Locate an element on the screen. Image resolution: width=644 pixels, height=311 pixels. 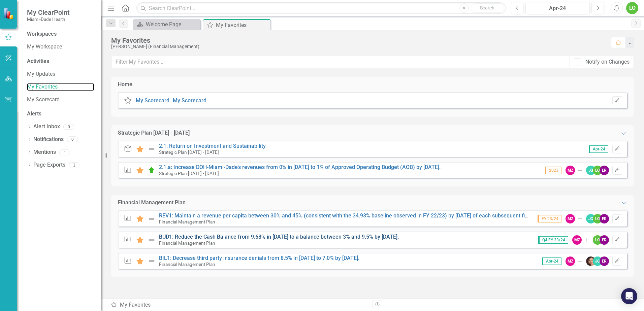
div: Notify on Changes is located at coordinates (607, 62).